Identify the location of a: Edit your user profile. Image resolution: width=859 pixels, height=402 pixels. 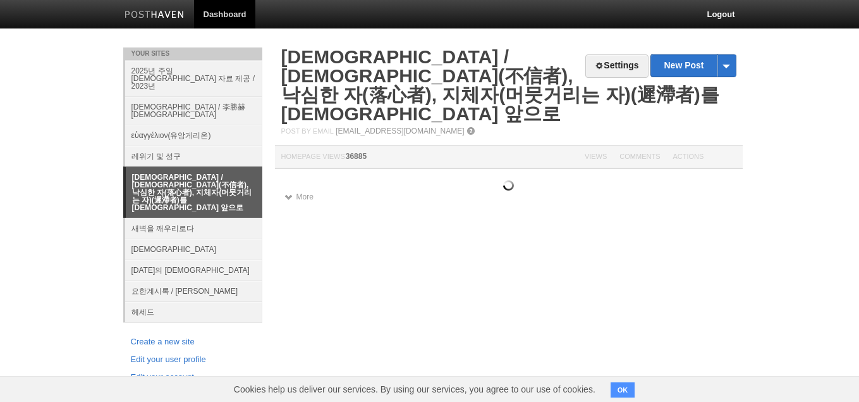
(193, 359).